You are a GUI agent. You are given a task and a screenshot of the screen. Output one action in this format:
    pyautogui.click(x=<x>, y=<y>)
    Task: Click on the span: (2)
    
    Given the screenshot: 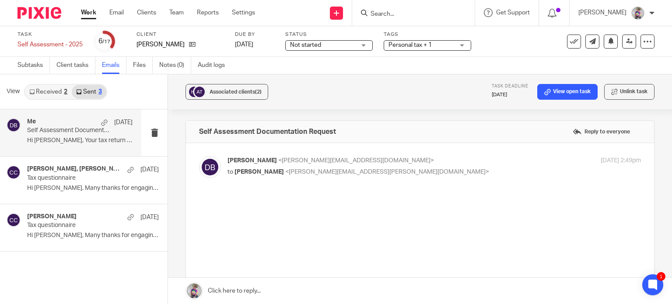 What is the action you would take?
    pyautogui.click(x=258, y=92)
    